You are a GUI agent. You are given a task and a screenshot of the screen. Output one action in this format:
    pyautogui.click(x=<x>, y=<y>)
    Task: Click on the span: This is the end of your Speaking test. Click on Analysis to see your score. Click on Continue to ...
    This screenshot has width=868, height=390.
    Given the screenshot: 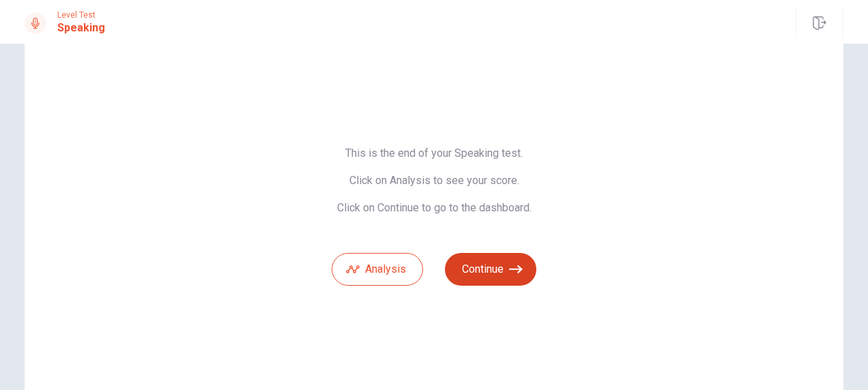 What is the action you would take?
    pyautogui.click(x=434, y=181)
    